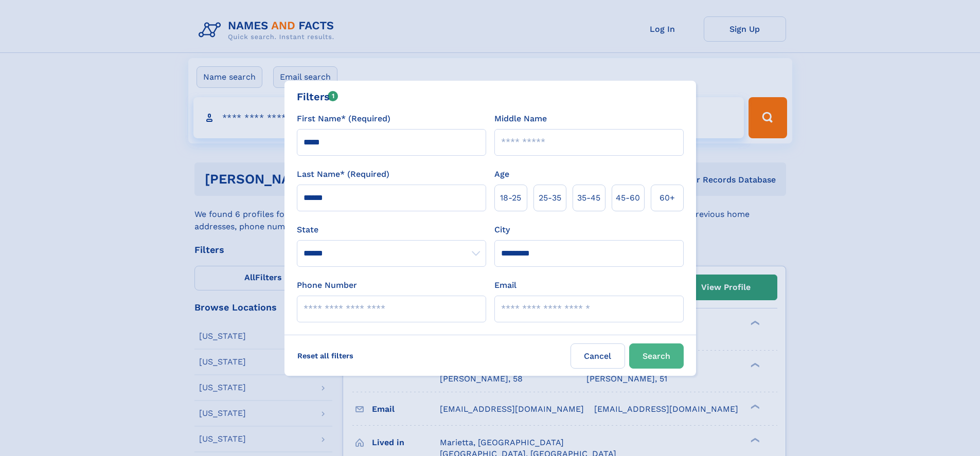 This screenshot has height=456, width=980. Describe the element at coordinates (327, 285) in the screenshot. I see `label: Phone Number` at that location.